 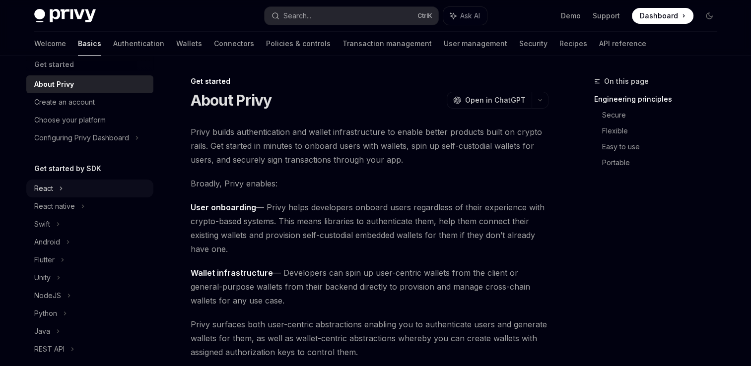 What do you see at coordinates (90, 120) in the screenshot?
I see `a: Choose your platform` at bounding box center [90, 120].